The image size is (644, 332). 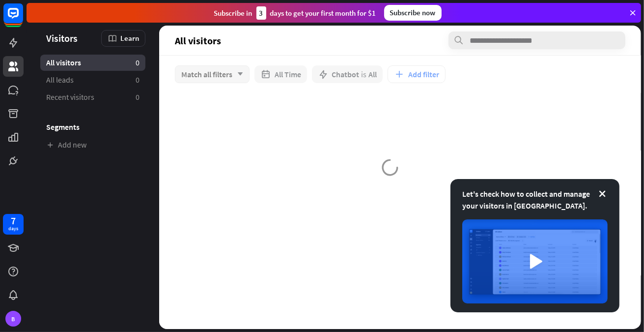 I want to click on h3: Segments, so click(x=93, y=127).